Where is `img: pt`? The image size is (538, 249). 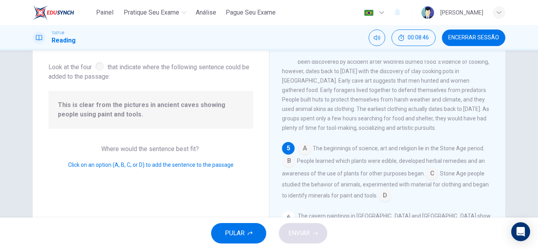
img: pt is located at coordinates (369, 13).